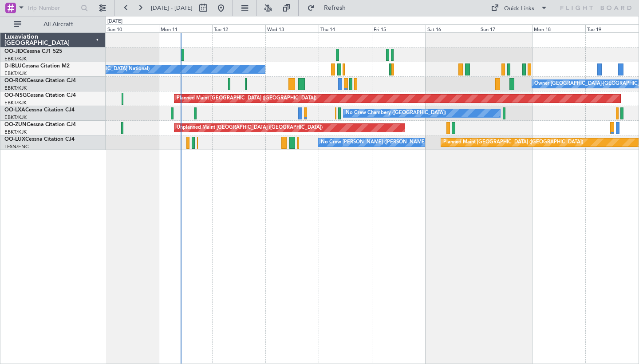  Describe the element at coordinates (40, 110) in the screenshot. I see `a: OO-LXACessna Citation CJ4` at that location.